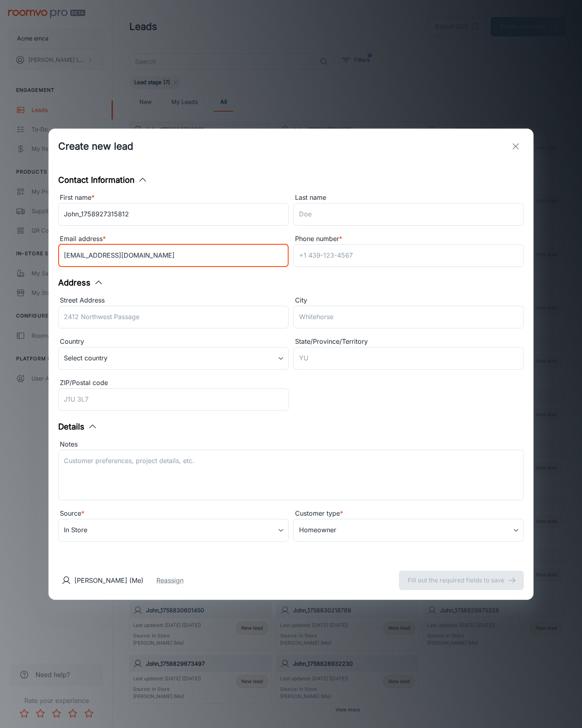 This screenshot has height=728, width=582. What do you see at coordinates (174, 239) in the screenshot?
I see `div: Email address` at bounding box center [174, 239].